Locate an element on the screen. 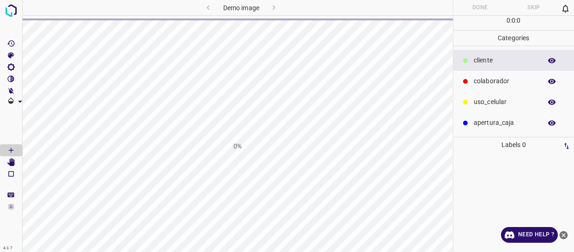 The width and height of the screenshot is (574, 252). a: Need Help ? is located at coordinates (529, 235).